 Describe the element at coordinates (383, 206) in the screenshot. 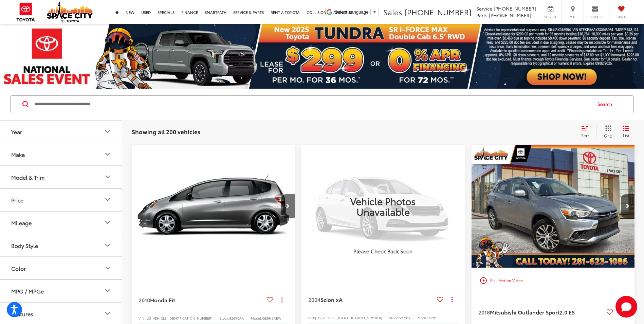

I see `img: Vehicle Photos Unavailable Please Check Back Soon` at that location.